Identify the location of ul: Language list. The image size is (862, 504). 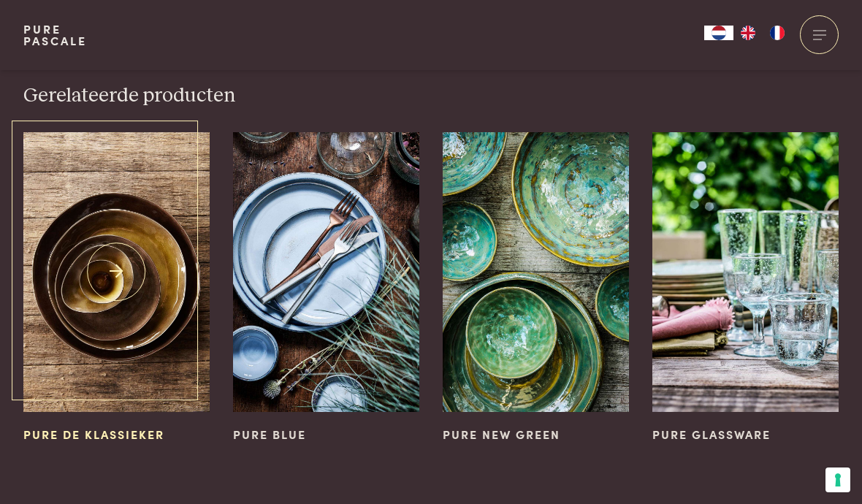
(763, 33).